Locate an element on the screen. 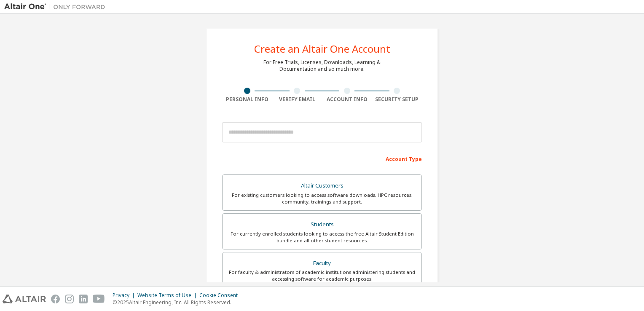 This screenshot has width=644, height=311. div: Account Type is located at coordinates (322, 158).